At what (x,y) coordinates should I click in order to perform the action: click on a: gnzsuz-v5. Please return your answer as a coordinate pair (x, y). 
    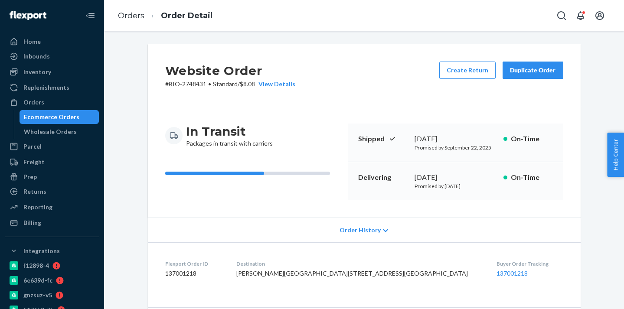
    Looking at the image, I should click on (52, 295).